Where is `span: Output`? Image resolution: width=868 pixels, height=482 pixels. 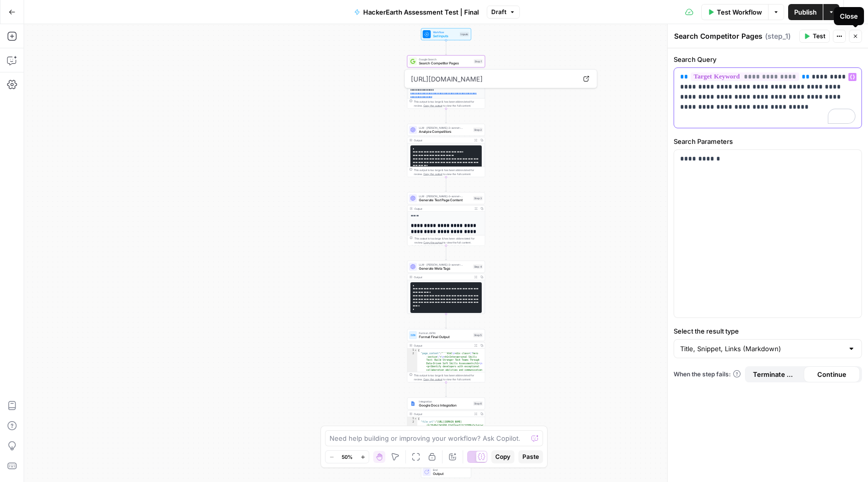
span: Output is located at coordinates (450, 474).